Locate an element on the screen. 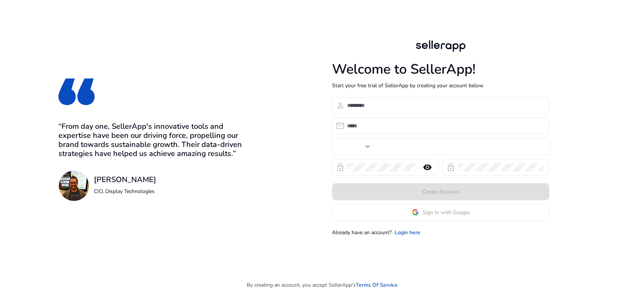 This screenshot has width=644, height=295. span: person is located at coordinates (341, 105).